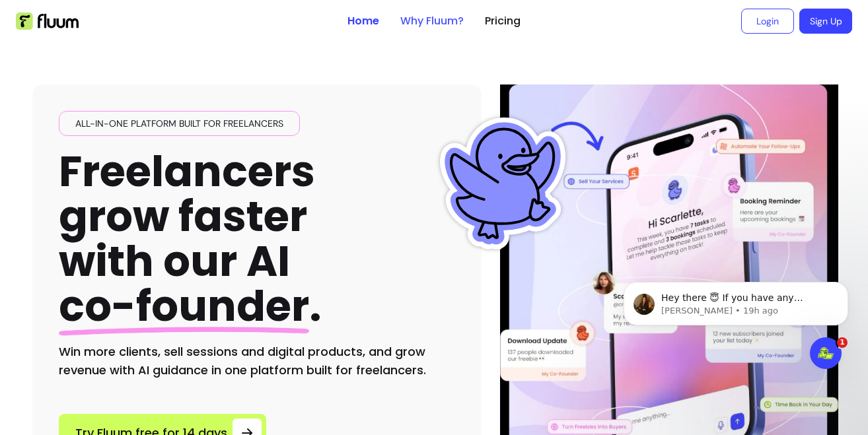 The width and height of the screenshot is (868, 435). I want to click on span: Hey there 😇 If you have any question about what you can do with Fluum, I'm here to help!, so click(132, 57).